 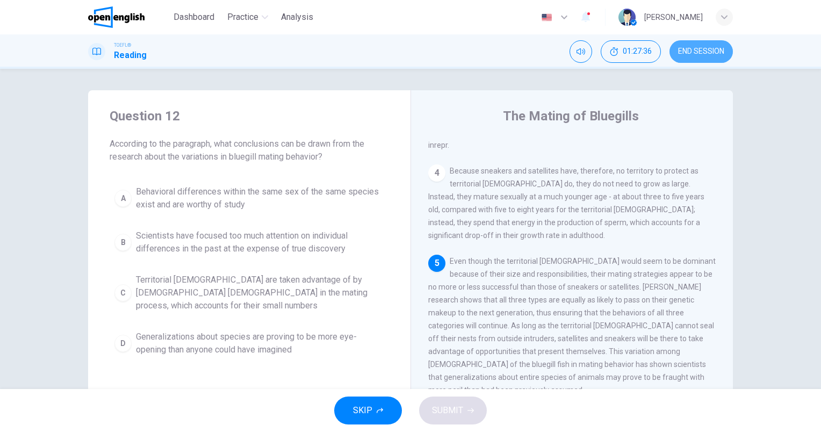 What do you see at coordinates (437, 173) in the screenshot?
I see `div: 4` at bounding box center [437, 173].